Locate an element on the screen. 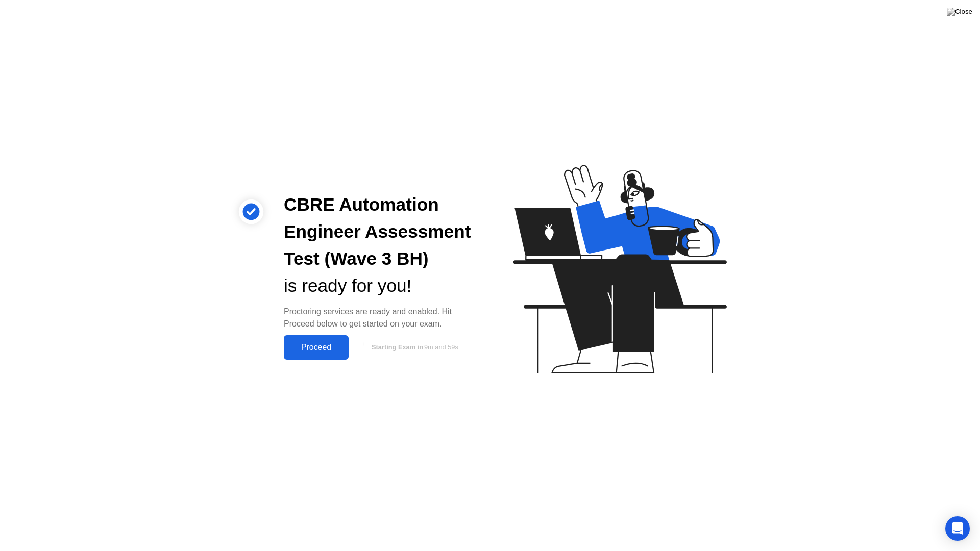 The image size is (980, 551). div: is ready for you! is located at coordinates (378, 286).